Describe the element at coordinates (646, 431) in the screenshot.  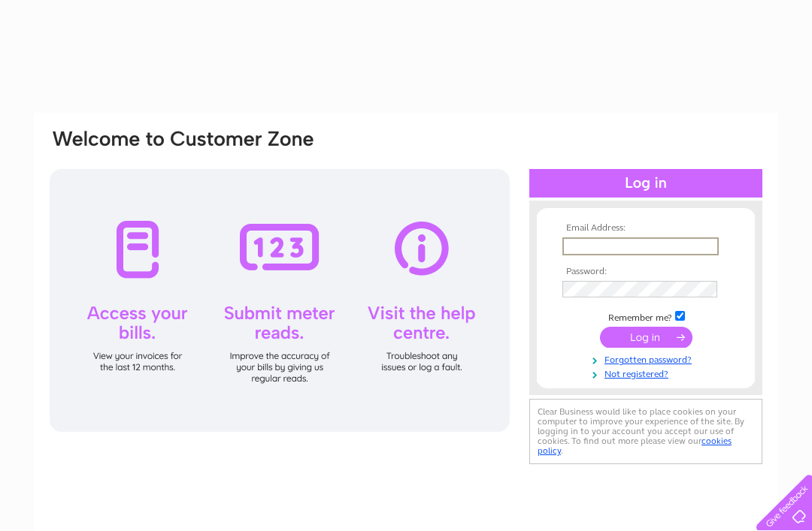
I see `div: Clear Business would like to place cookies on your computer to improve your experience of the sit...` at that location.